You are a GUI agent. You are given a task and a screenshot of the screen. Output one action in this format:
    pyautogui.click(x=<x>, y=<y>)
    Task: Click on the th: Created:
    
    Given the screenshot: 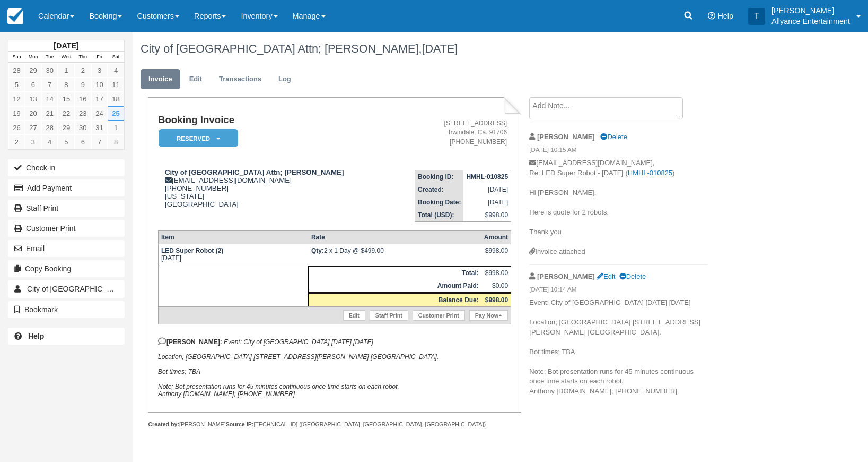 What is the action you would take?
    pyautogui.click(x=440, y=190)
    